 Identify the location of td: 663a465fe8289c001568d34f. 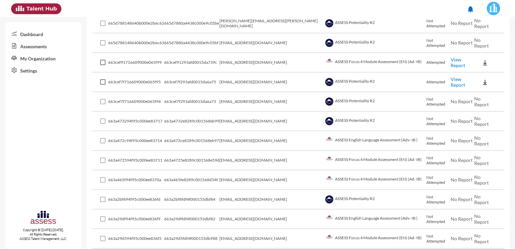
(192, 180).